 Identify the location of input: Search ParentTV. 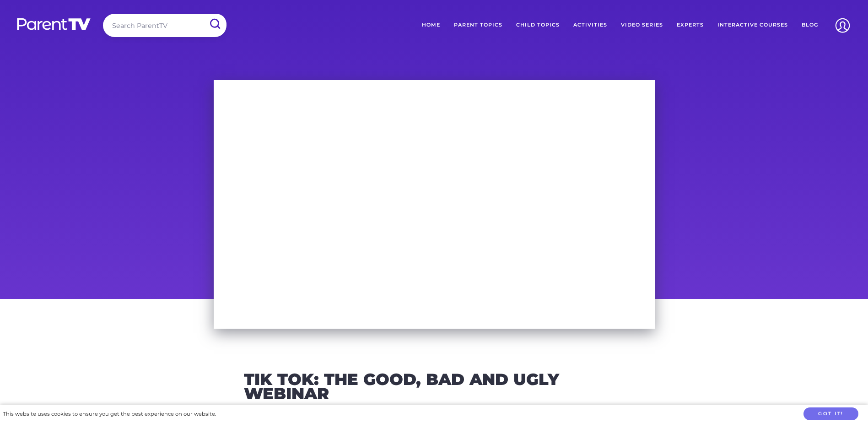
(165, 25).